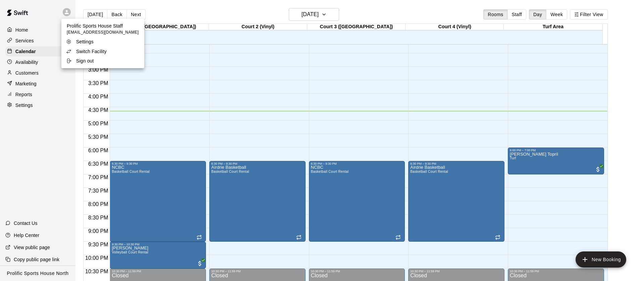  What do you see at coordinates (103, 51) in the screenshot?
I see `a: Switch Facility` at bounding box center [103, 51].